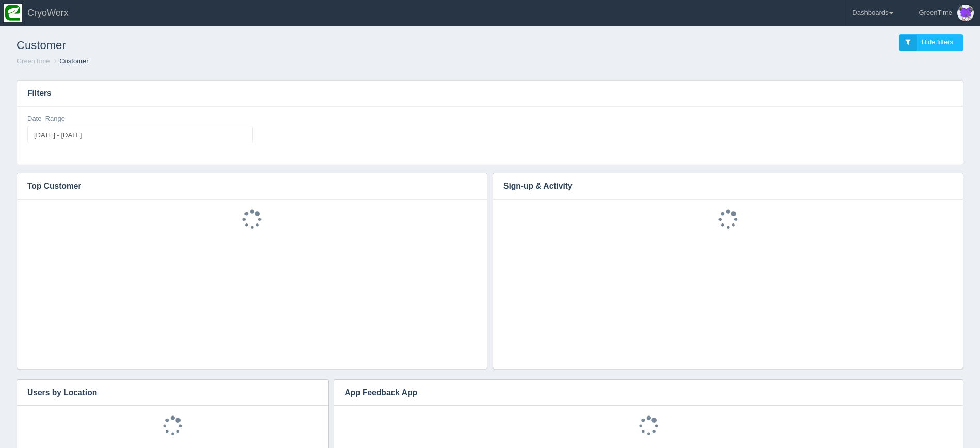 The image size is (980, 448). What do you see at coordinates (244, 186) in the screenshot?
I see `h3: Top Customer` at bounding box center [244, 186].